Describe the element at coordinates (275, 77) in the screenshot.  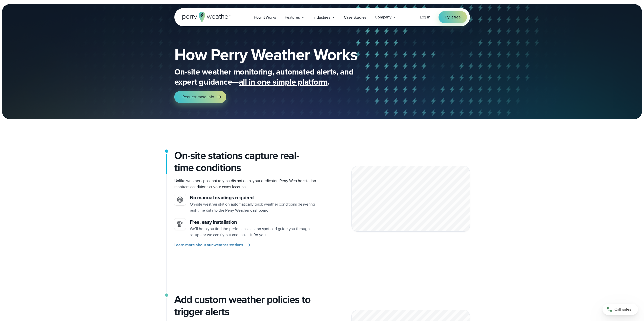
I see `p: On-site weather monitoring, automated alerts, and expert guidance— .` at that location.